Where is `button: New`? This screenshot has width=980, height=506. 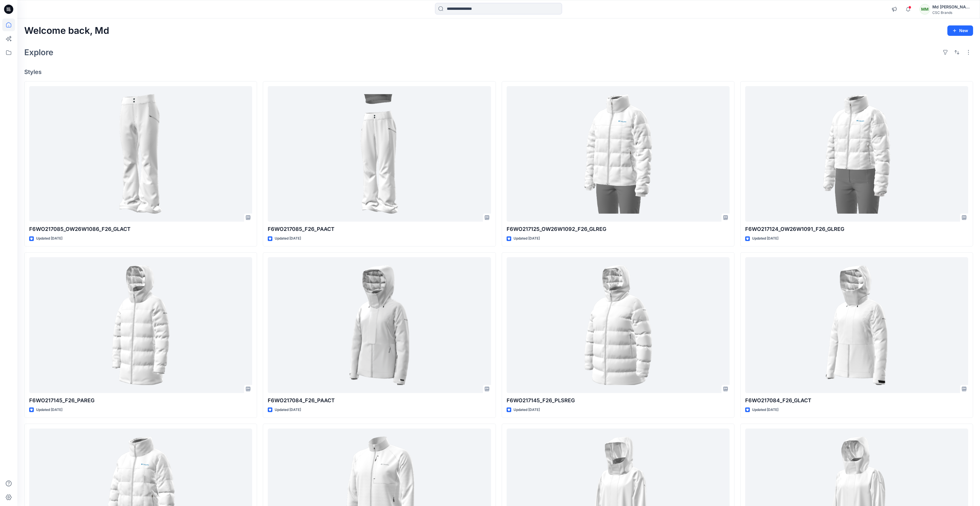
button: New is located at coordinates (960, 30).